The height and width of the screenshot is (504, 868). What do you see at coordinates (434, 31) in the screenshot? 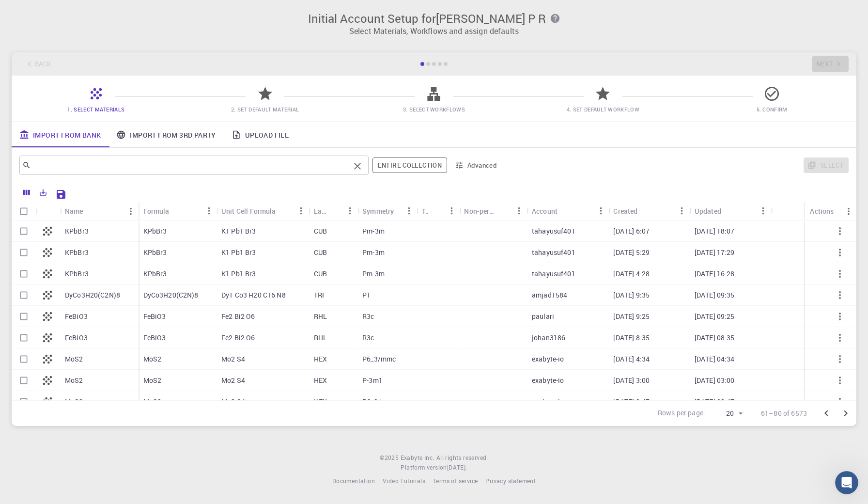
I see `p: Select Materials, Workflows and assign defaults` at bounding box center [434, 31].